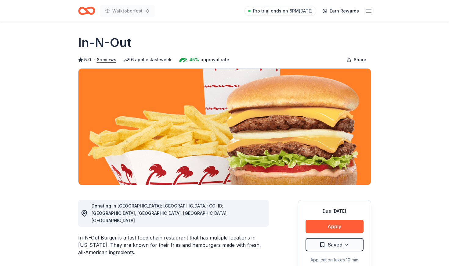  Describe the element at coordinates (335, 245) in the screenshot. I see `span: Saved` at that location.